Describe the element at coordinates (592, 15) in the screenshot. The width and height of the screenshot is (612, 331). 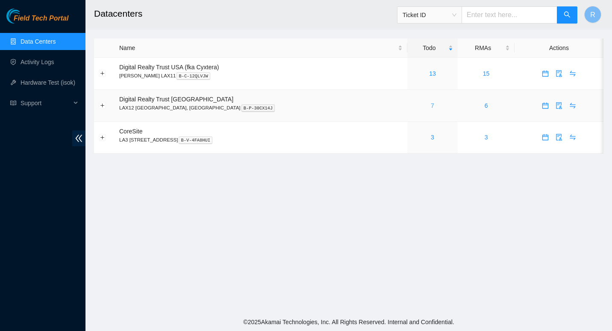
I see `button: R` at that location.